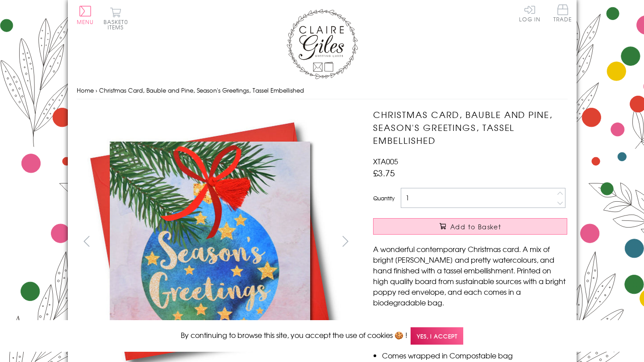  What do you see at coordinates (322, 44) in the screenshot?
I see `img: Claire Giles Greetings Cards` at bounding box center [322, 44].